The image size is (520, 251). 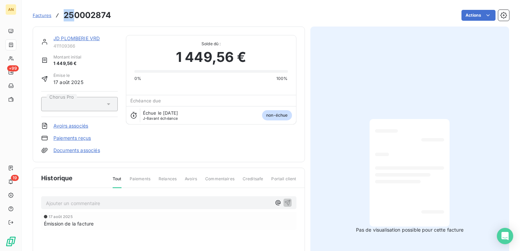 I want to click on span: Factures, so click(x=42, y=15).